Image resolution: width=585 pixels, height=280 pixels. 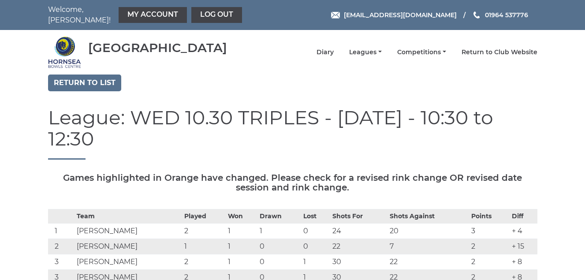 I want to click on td: 20, so click(x=428, y=230).